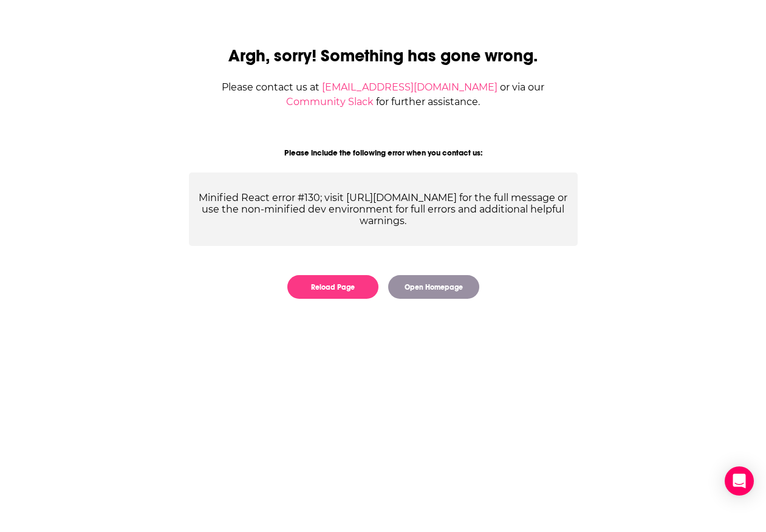 Image resolution: width=766 pixels, height=532 pixels. Describe the element at coordinates (330, 102) in the screenshot. I see `a: Community Slack` at that location.